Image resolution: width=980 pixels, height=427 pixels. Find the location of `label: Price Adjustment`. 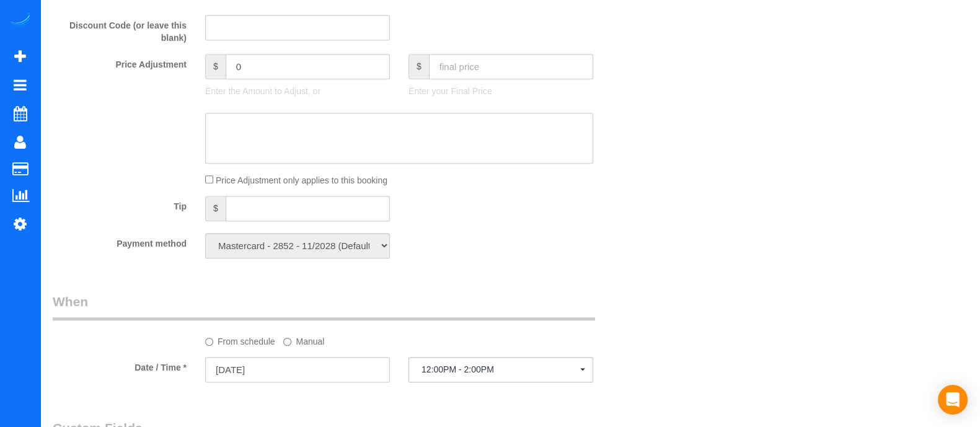

label: Price Adjustment is located at coordinates (120, 62).